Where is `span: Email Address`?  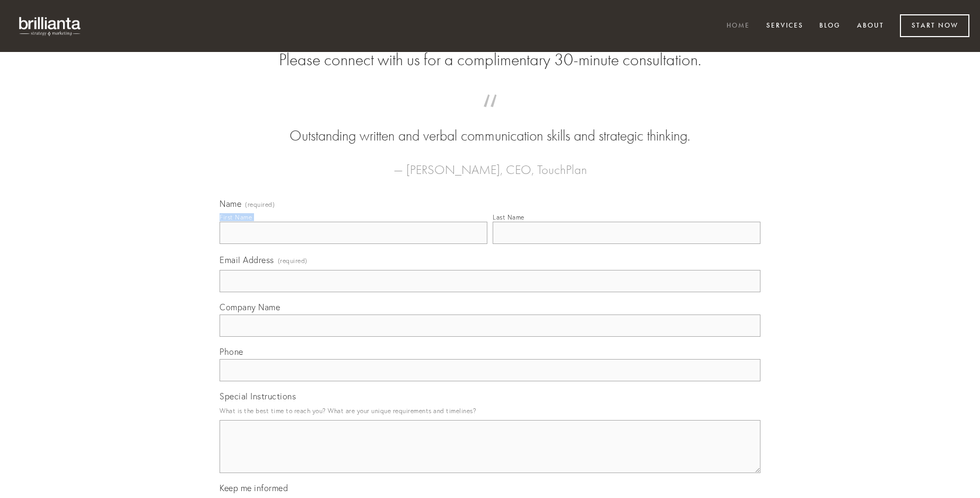 span: Email Address is located at coordinates (247, 260).